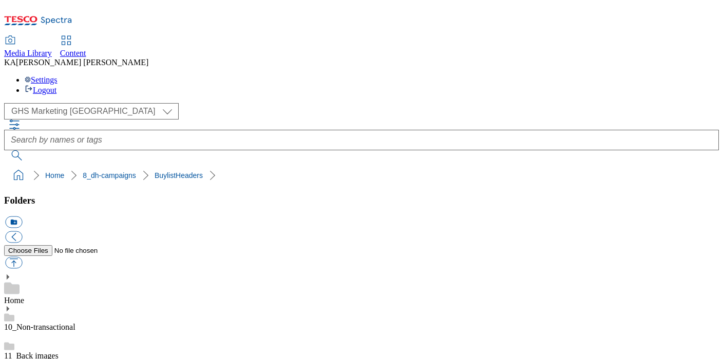  I want to click on span: Content, so click(73, 53).